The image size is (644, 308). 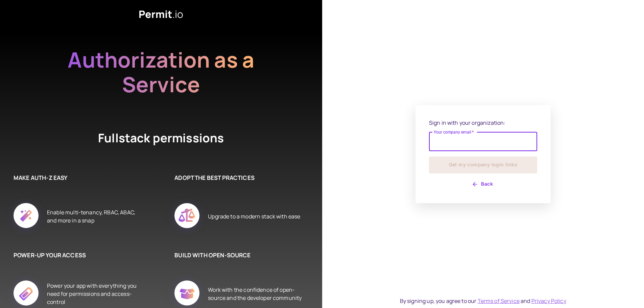 What do you see at coordinates (94, 216) in the screenshot?
I see `div: Enable multi-tenancy, RBAC, ABAC, and more in a snap` at bounding box center [94, 216].